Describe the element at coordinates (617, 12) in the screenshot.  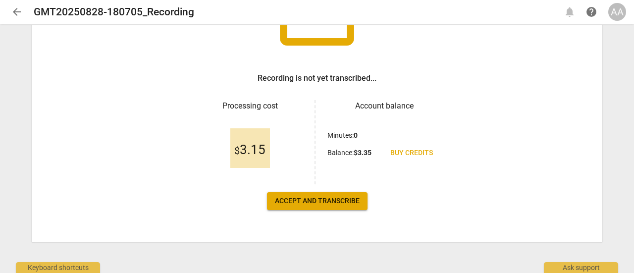
I see `button: AA` at that location.